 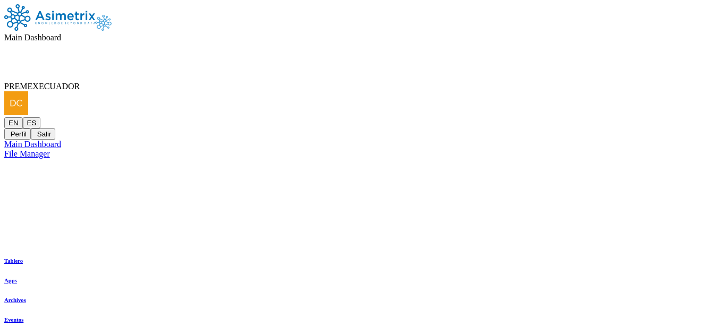 I want to click on button: Salir, so click(x=43, y=134).